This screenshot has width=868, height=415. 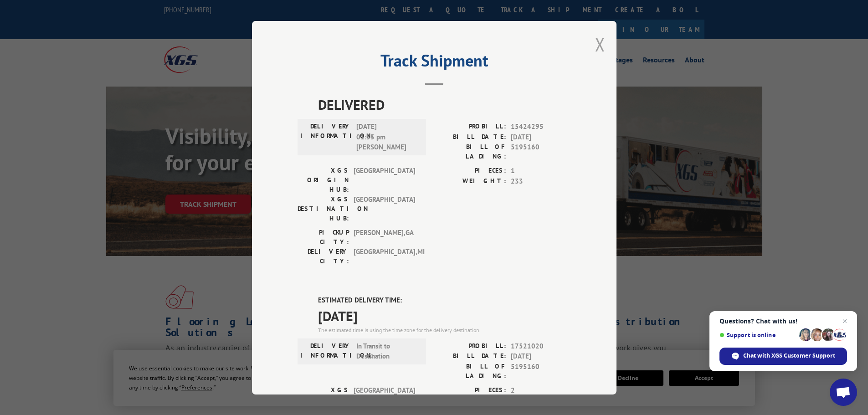 What do you see at coordinates (323, 257) in the screenshot?
I see `label: DELIVERY CITY:` at bounding box center [323, 257].